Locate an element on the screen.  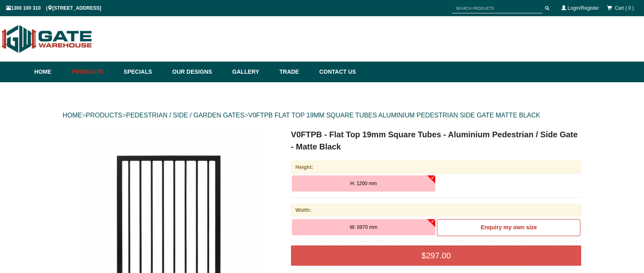
a: Products is located at coordinates (93, 72).